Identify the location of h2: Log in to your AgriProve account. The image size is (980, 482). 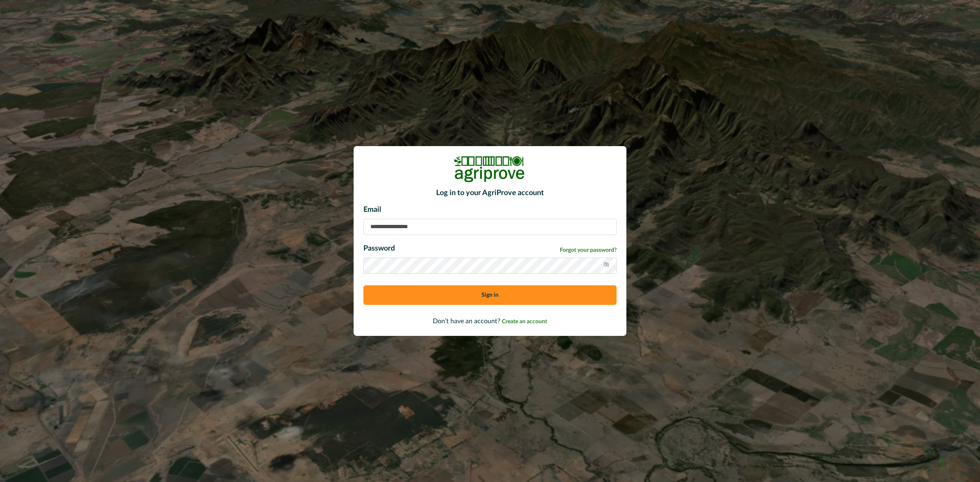
(490, 193).